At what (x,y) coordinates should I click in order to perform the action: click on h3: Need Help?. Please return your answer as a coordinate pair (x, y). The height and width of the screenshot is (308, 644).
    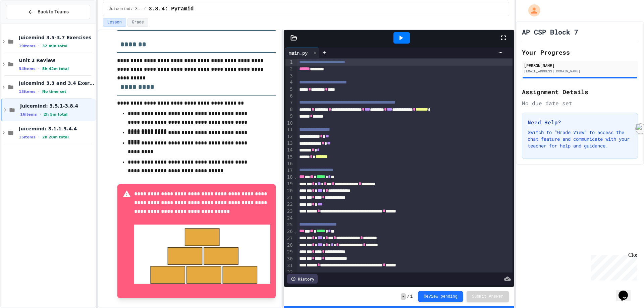
    Looking at the image, I should click on (580, 123).